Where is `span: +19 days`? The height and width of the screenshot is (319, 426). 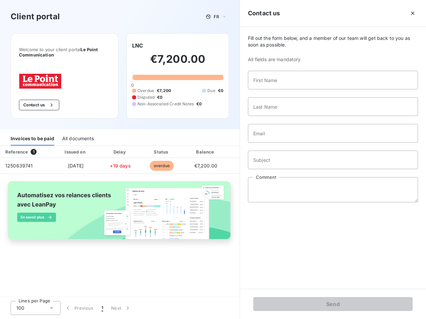 span: +19 days is located at coordinates (120, 166).